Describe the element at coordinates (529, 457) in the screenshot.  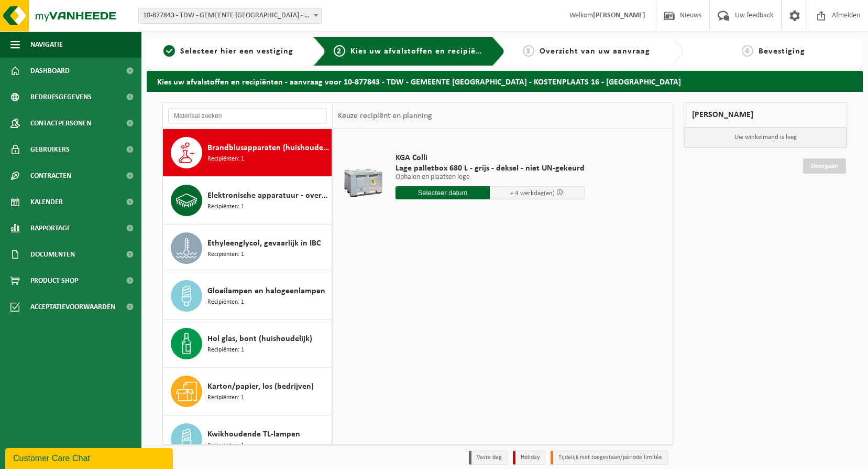
I see `li: Holiday` at that location.